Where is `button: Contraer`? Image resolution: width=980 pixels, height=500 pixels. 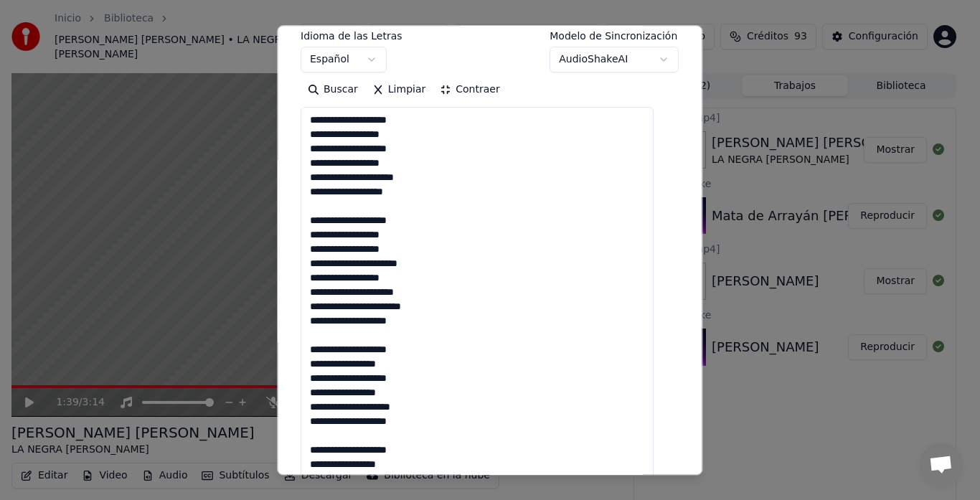 button: Contraer is located at coordinates (470, 90).